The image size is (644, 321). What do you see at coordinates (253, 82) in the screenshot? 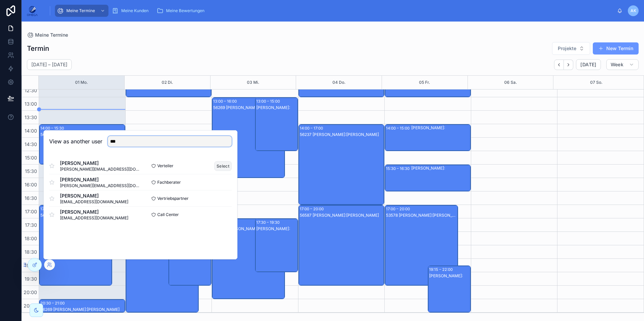
I see `button: 03 Mi.` at bounding box center [253, 82].